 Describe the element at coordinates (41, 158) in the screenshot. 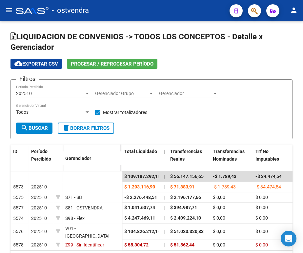

I see `datatable-header-cell: Período Percibido` at that location.